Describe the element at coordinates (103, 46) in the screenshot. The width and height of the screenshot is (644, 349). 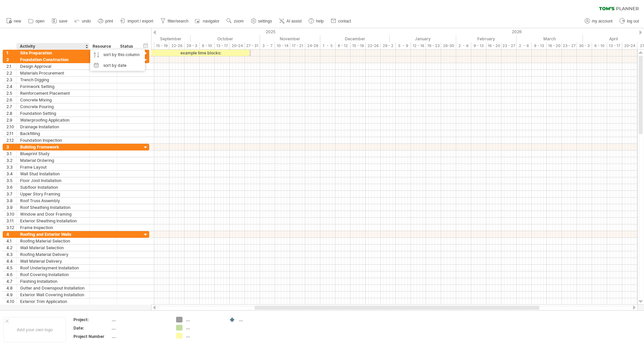
I see `div: Resource` at that location.